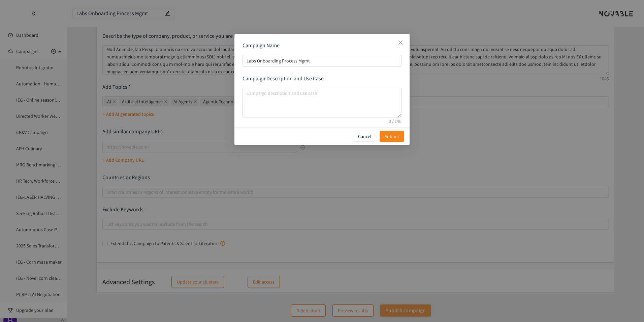  Describe the element at coordinates (392, 136) in the screenshot. I see `button: Submit` at that location.